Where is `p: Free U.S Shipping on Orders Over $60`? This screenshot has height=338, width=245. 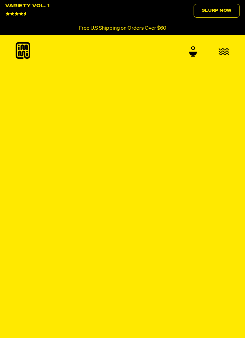 p: Free U.S Shipping on Orders Over $60 is located at coordinates (123, 28).